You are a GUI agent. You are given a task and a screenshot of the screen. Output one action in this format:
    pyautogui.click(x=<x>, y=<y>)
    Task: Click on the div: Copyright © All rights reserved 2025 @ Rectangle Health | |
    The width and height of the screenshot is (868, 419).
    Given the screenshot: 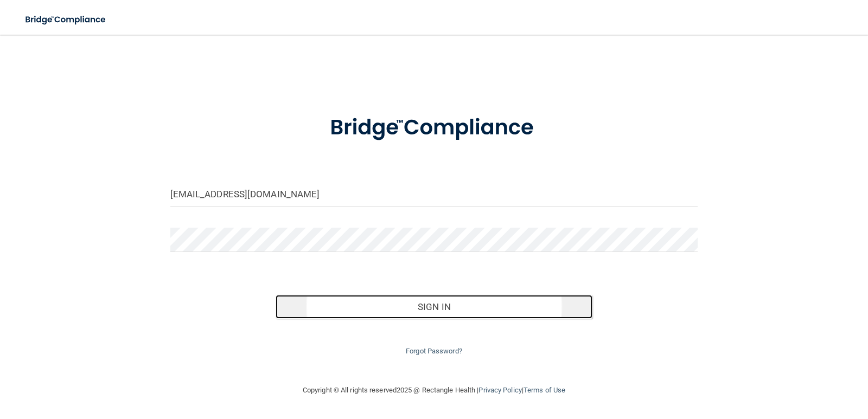 What is the action you would take?
    pyautogui.click(x=434, y=391)
    